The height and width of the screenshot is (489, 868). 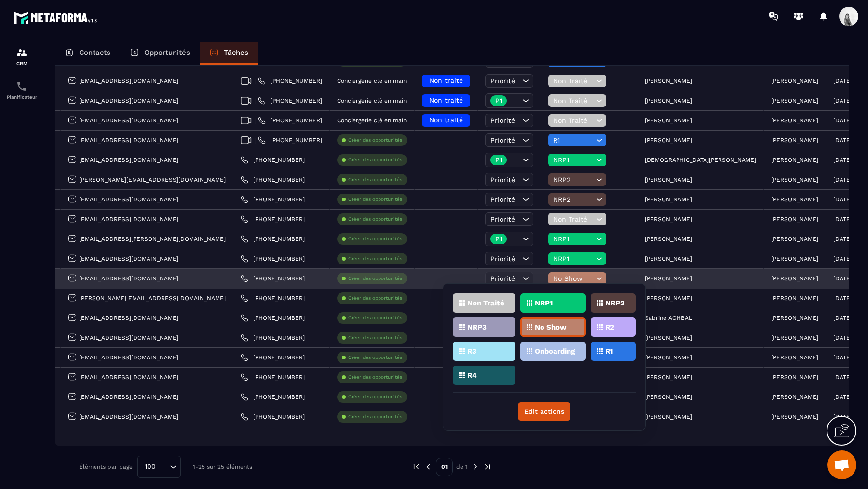 What do you see at coordinates (472, 351) in the screenshot?
I see `p: R3` at bounding box center [472, 351].